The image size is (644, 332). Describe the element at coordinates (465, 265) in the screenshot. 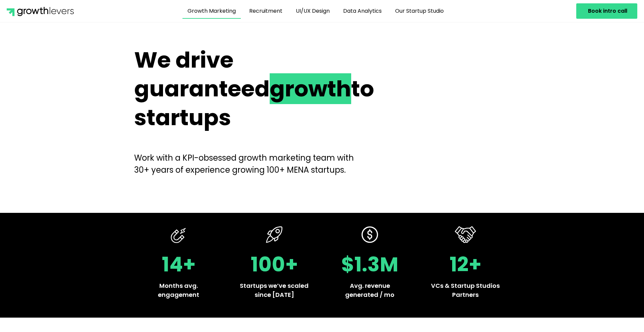

I see `h2: 12+` at that location.